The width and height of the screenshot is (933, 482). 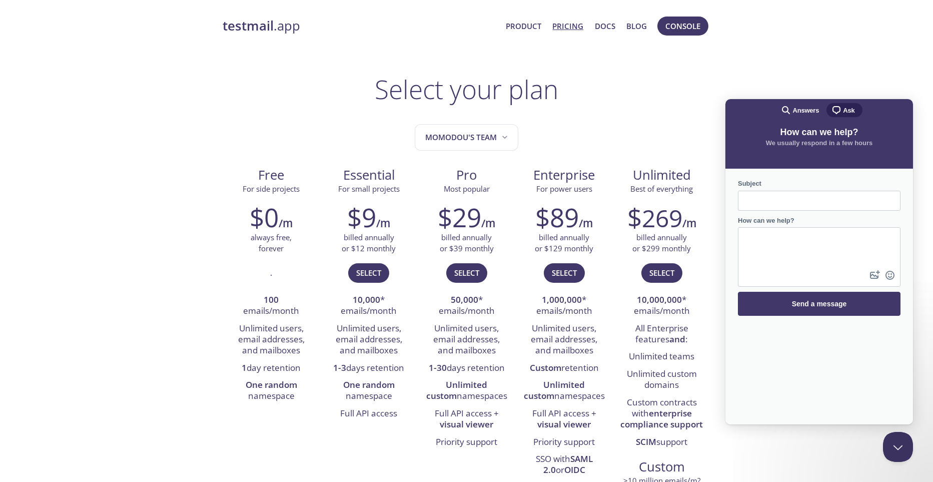 I want to click on p: always free, forever, so click(x=271, y=243).